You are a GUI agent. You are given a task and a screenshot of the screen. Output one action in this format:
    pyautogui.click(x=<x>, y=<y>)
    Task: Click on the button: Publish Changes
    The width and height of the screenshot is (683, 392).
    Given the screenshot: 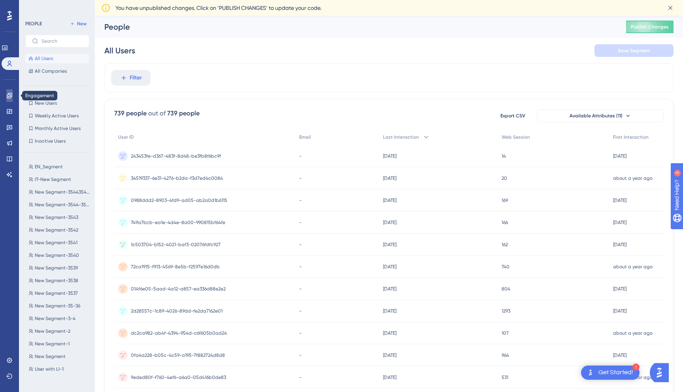 What is the action you would take?
    pyautogui.click(x=650, y=27)
    